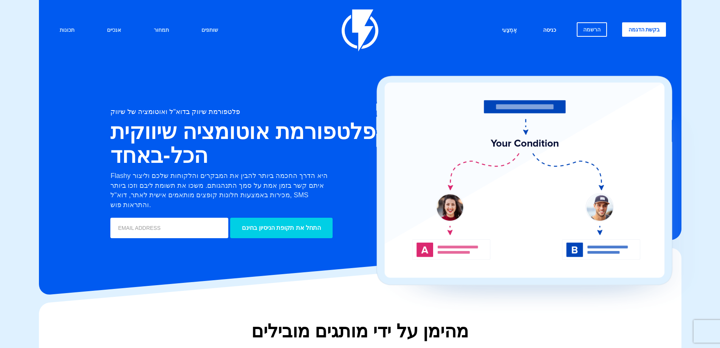 This screenshot has width=720, height=348. I want to click on a: שותפים, so click(210, 30).